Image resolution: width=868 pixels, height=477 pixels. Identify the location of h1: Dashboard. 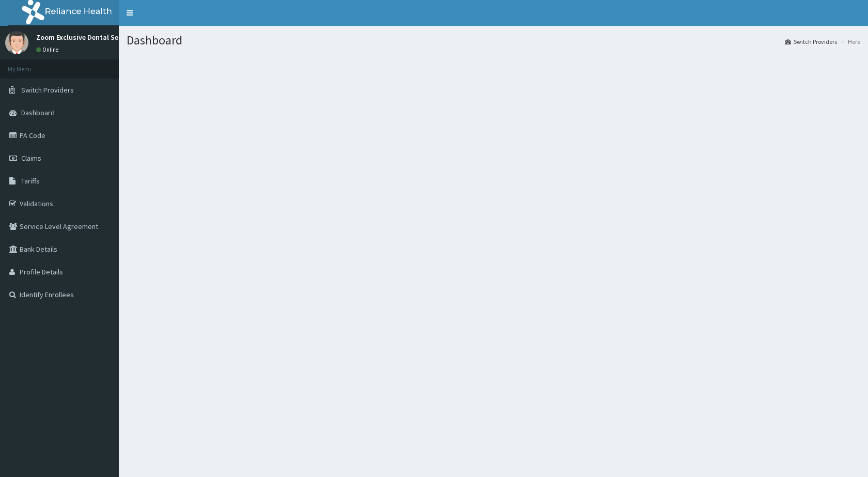
(493, 40).